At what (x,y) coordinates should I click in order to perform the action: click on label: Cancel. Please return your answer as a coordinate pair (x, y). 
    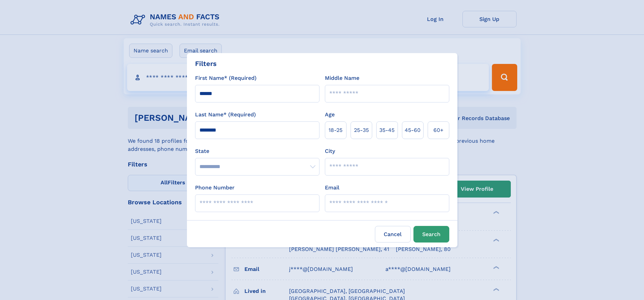
    Looking at the image, I should click on (393, 234).